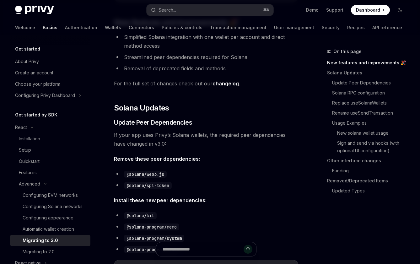 Image resolution: width=420 pixels, height=264 pixels. I want to click on a: Update Peer Dependencies, so click(371, 83).